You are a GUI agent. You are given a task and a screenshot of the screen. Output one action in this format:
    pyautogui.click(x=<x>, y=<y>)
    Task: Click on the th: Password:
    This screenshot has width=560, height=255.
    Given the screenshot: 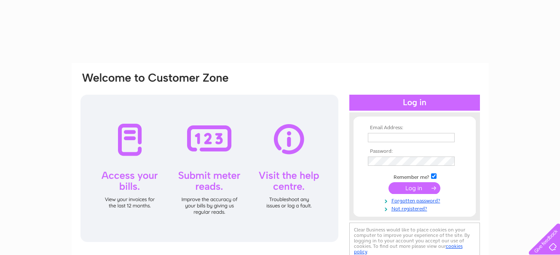 What is the action you would take?
    pyautogui.click(x=415, y=152)
    